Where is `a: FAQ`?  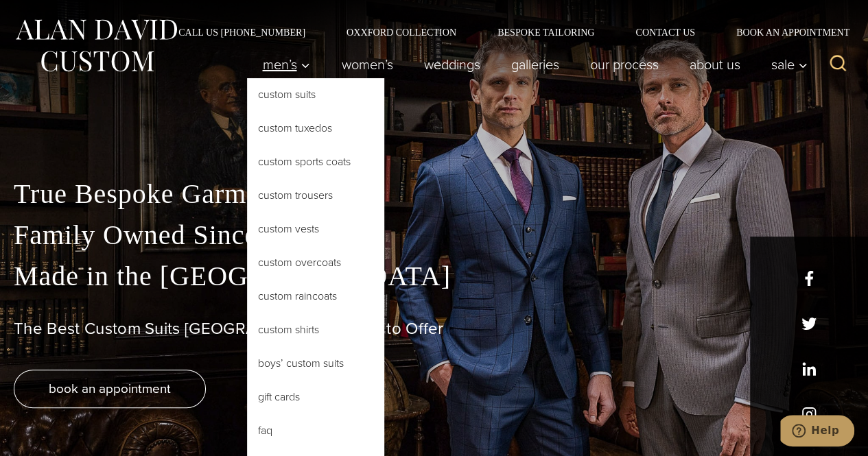 a: FAQ is located at coordinates (316, 430).